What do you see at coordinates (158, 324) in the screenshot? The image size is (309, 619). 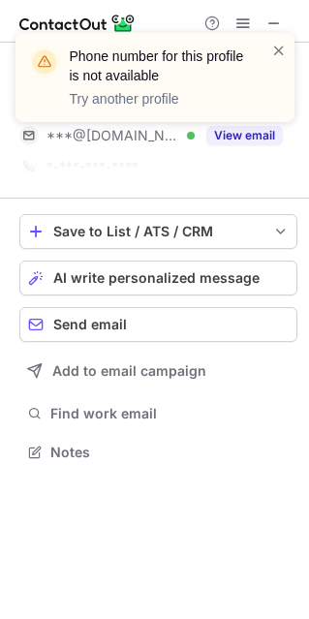 I see `button: Send email` at bounding box center [158, 324].